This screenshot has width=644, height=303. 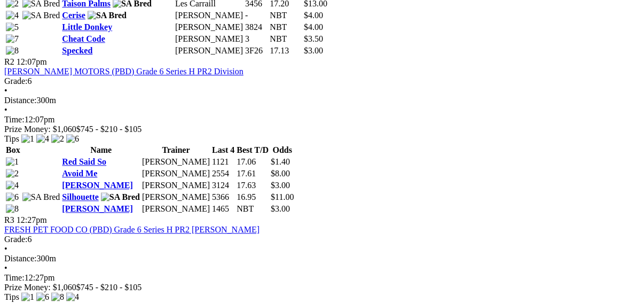 I want to click on td: 17.06, so click(x=253, y=162).